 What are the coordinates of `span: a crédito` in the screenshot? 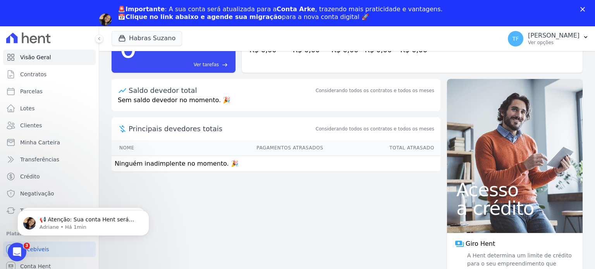 It's located at (515, 208).